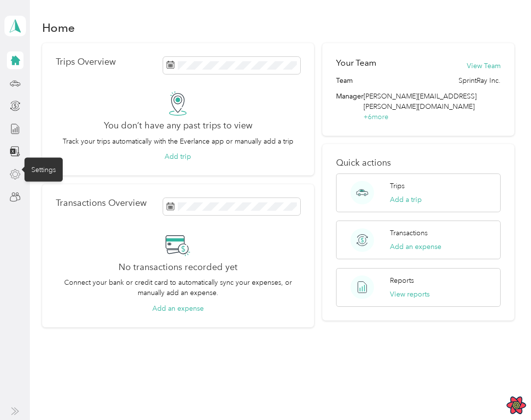 This screenshot has width=531, height=420. Describe the element at coordinates (408, 232) in the screenshot. I see `p: Transactions` at that location.